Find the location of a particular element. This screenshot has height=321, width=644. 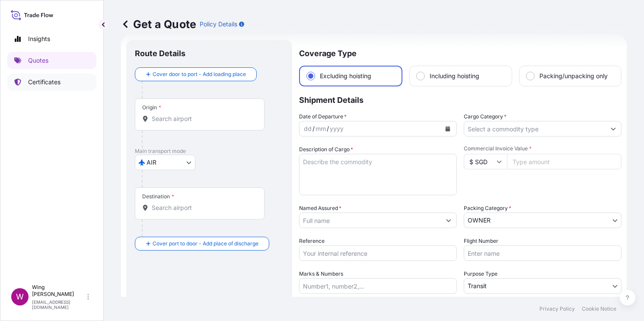

label: Cargo Category is located at coordinates (485, 116).